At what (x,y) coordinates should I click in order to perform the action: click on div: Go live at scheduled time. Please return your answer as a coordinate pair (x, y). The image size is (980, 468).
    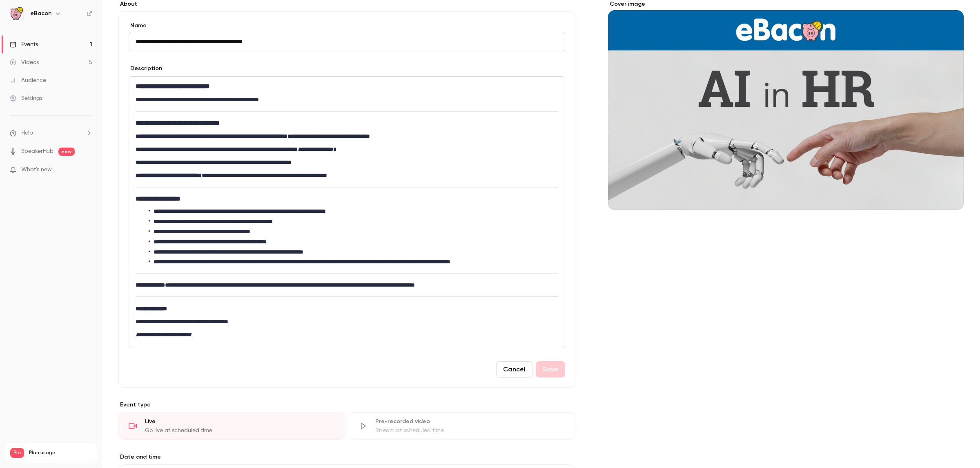
    Looking at the image, I should click on (240, 431).